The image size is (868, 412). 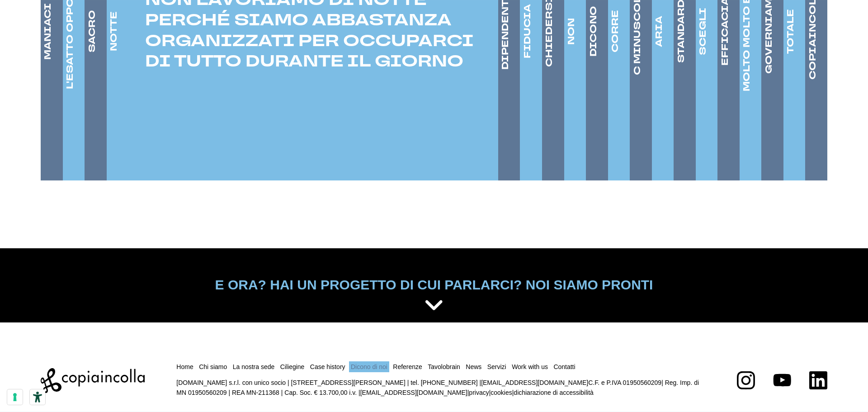 What do you see at coordinates (501, 393) in the screenshot?
I see `a: cookies` at bounding box center [501, 393].